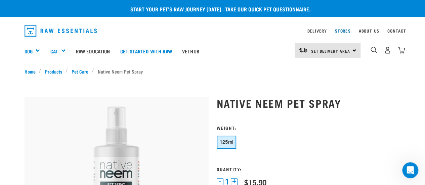  I want to click on nav: breadcrumbs, so click(213, 71).